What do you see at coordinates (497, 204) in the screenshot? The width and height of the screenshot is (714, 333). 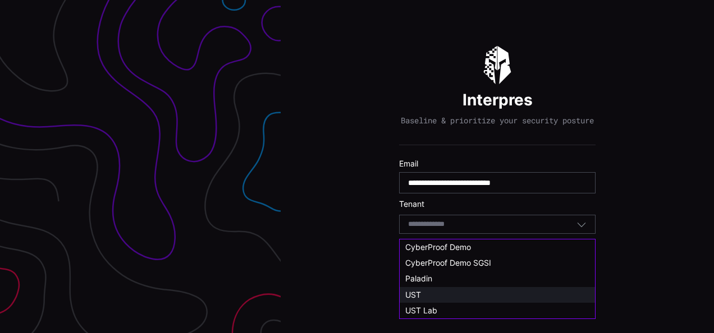 I see `label: Tenant` at bounding box center [497, 204].